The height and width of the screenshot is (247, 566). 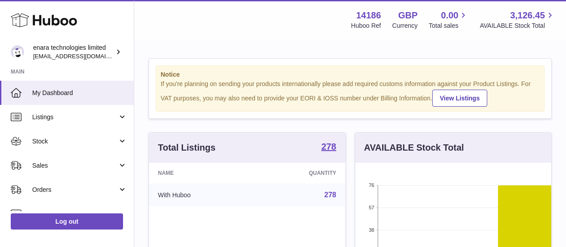 I want to click on span: Orders, so click(x=75, y=189).